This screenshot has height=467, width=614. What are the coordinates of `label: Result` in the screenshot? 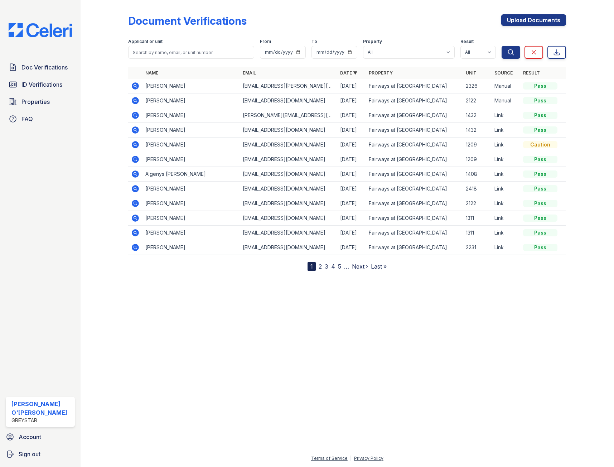 It's located at (467, 42).